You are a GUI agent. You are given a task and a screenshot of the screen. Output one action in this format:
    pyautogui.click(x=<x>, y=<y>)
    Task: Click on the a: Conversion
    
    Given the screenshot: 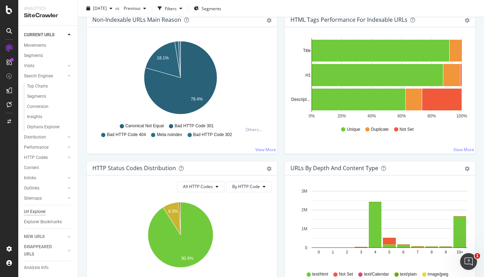 What is the action you would take?
    pyautogui.click(x=50, y=106)
    